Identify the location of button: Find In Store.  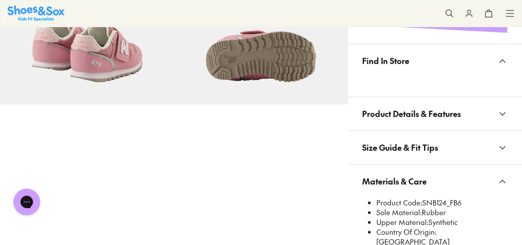
(435, 61).